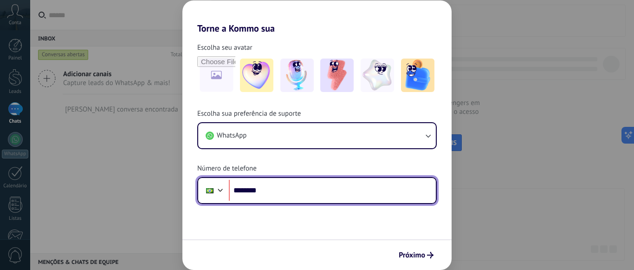 This screenshot has width=634, height=270. Describe the element at coordinates (416, 255) in the screenshot. I see `button: Próximo` at that location.